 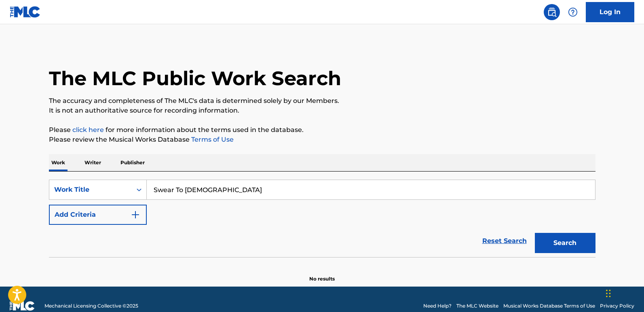 What do you see at coordinates (573, 12) in the screenshot?
I see `div: Help` at bounding box center [573, 12].